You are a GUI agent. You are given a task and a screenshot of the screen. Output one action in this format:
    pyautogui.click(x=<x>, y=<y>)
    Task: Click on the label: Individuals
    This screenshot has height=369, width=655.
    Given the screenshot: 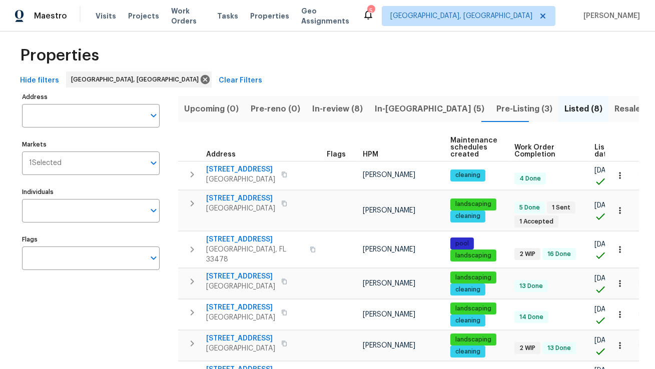 What is the action you would take?
    pyautogui.click(x=91, y=192)
    